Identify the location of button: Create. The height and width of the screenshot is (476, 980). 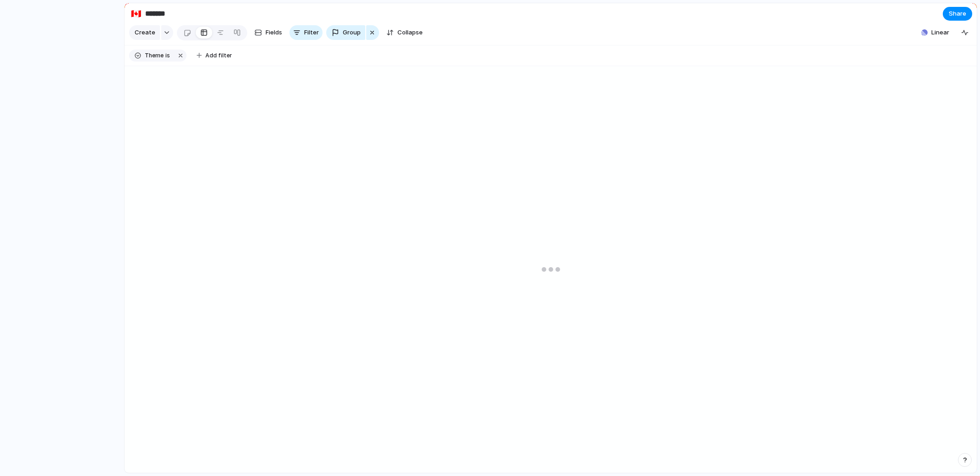
(144, 32).